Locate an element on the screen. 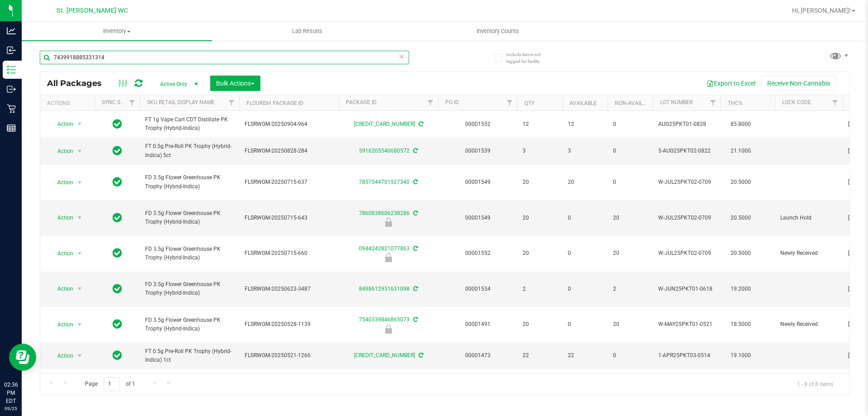  a: Inventory is located at coordinates (117, 31).